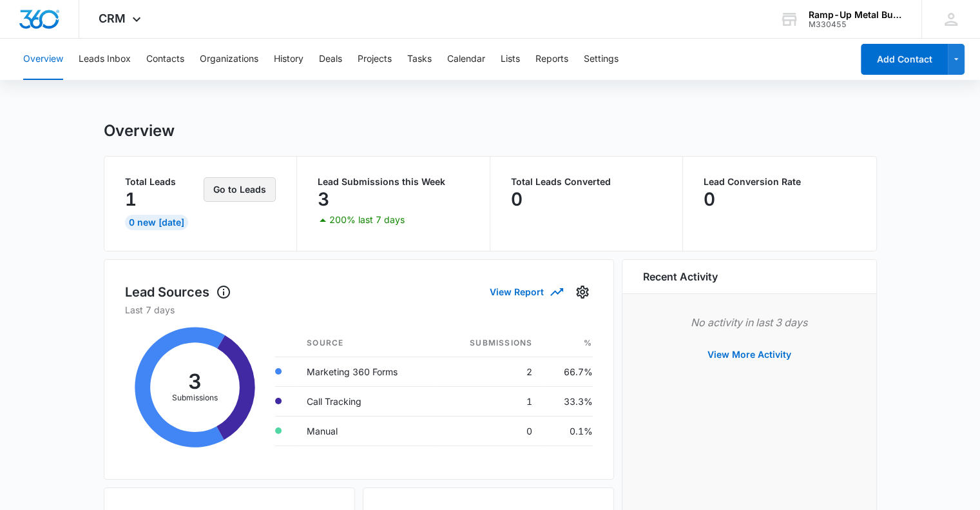 This screenshot has width=980, height=510. What do you see at coordinates (229, 59) in the screenshot?
I see `button: Organizations` at bounding box center [229, 59].